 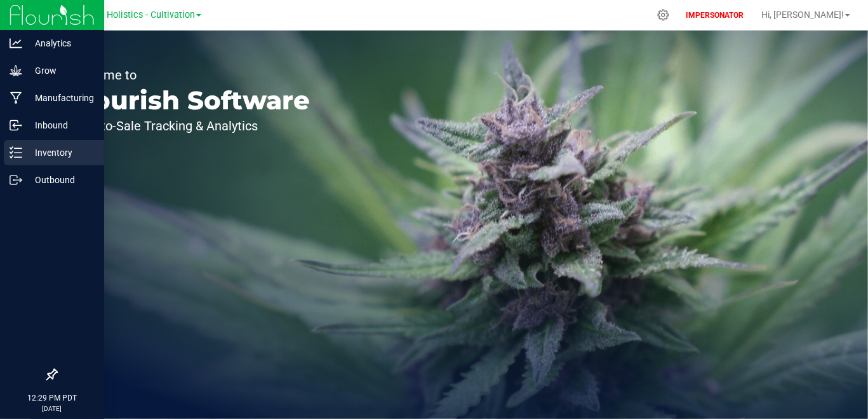 What do you see at coordinates (16, 43) in the screenshot?
I see `inline-svg: Analytics` at bounding box center [16, 43].